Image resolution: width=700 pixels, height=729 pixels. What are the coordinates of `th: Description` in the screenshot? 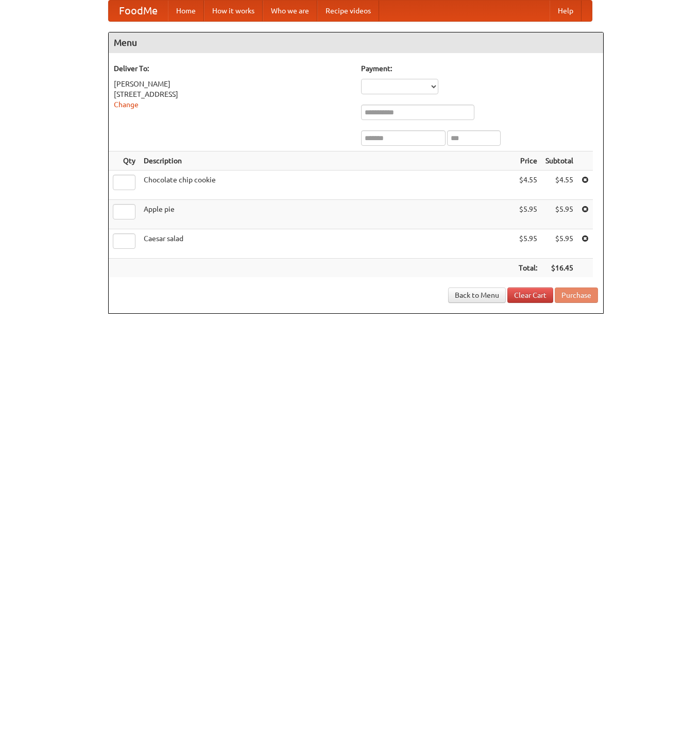 It's located at (327, 161).